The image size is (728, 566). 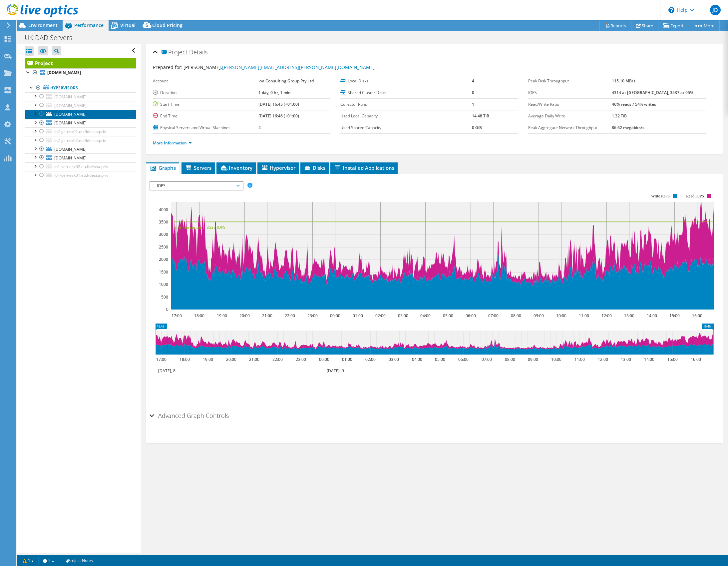 I want to click on span: lo1-sen-esx02.eu.fidessa.priv, so click(x=81, y=166).